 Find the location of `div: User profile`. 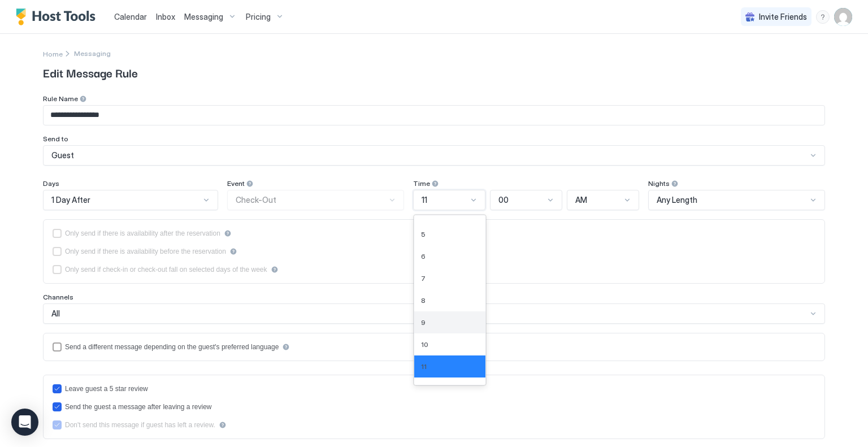

div: User profile is located at coordinates (843, 17).